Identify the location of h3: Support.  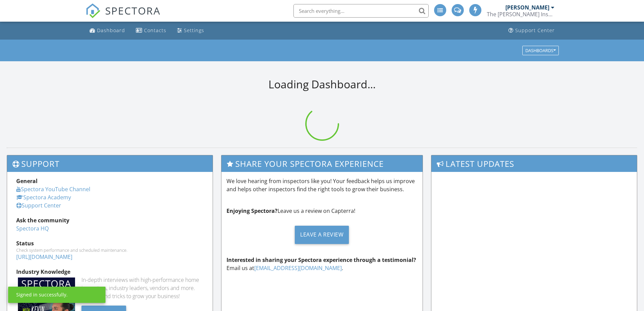
(110, 163).